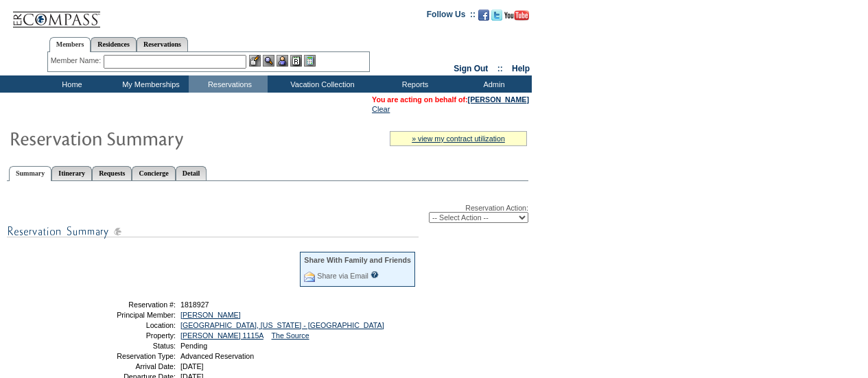 This screenshot has height=378, width=868. Describe the element at coordinates (30, 173) in the screenshot. I see `a: Summary` at that location.